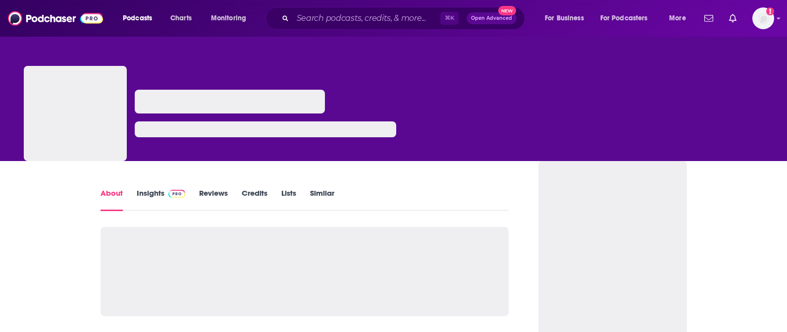  I want to click on div: Search podcasts, credits, & more..., so click(404, 18).